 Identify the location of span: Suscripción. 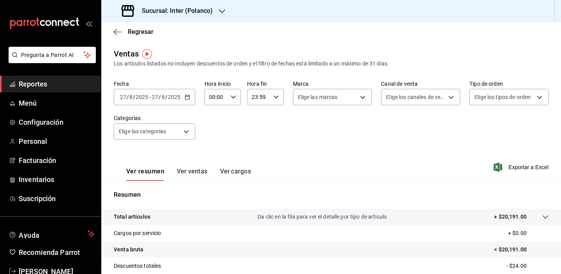
(57, 198).